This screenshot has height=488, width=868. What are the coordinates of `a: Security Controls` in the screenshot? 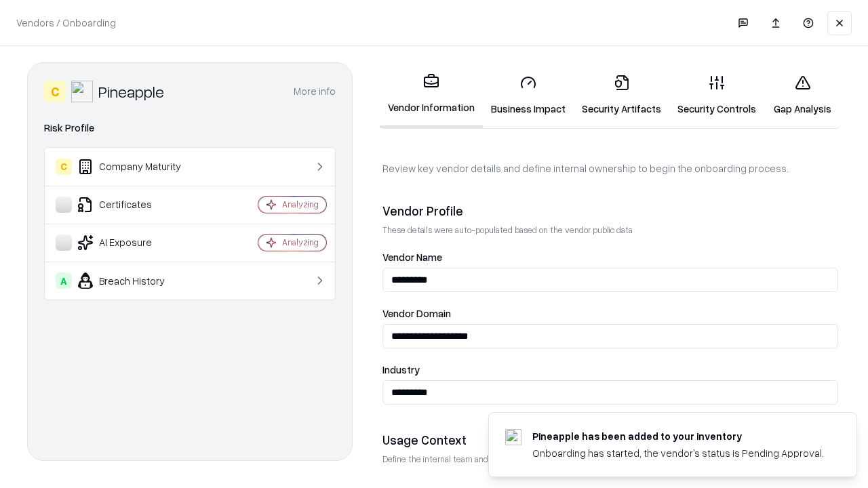 It's located at (717, 94).